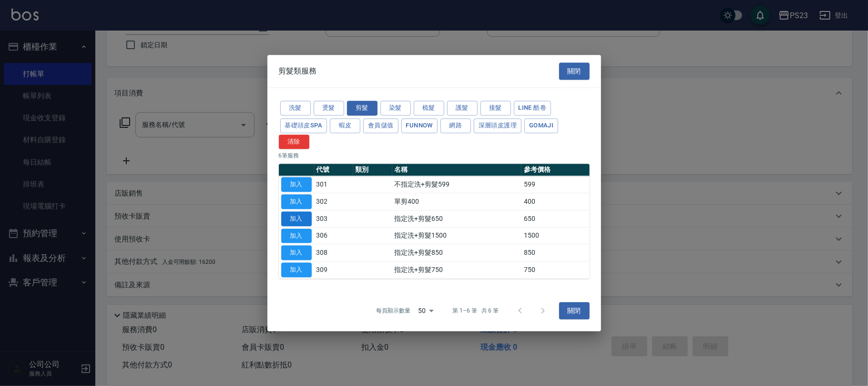 The height and width of the screenshot is (386, 868). I want to click on button: 基礎頭皮SPA, so click(304, 126).